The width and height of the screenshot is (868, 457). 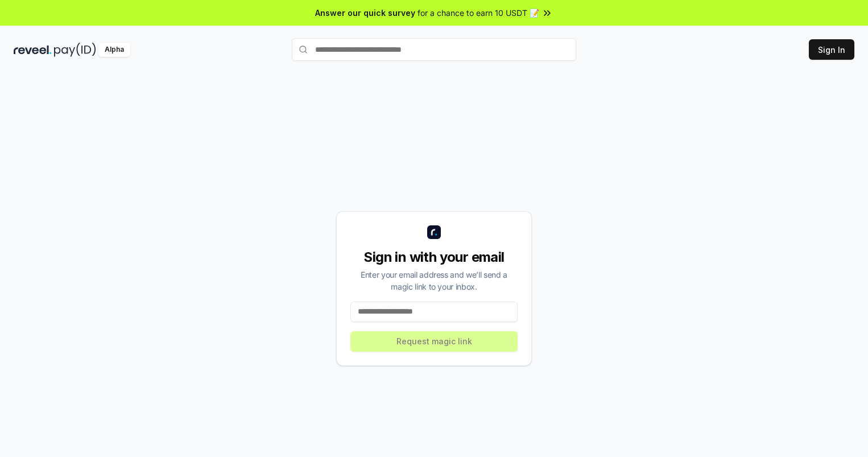 I want to click on img: pay_id, so click(x=75, y=50).